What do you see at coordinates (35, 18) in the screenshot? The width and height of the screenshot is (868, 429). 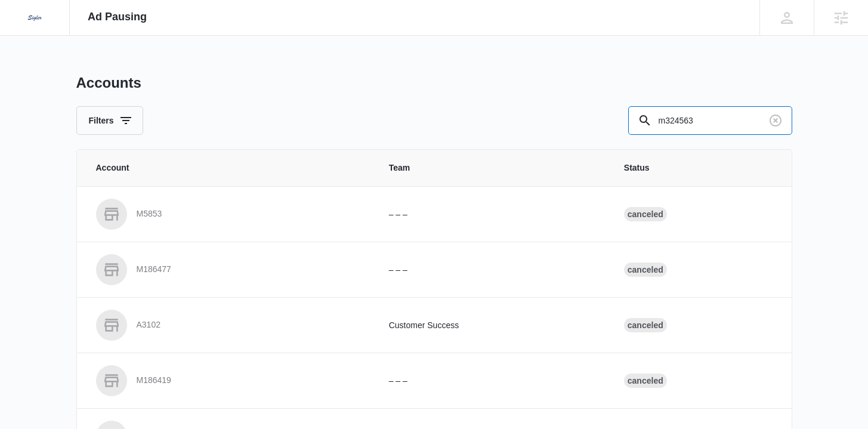 I see `img: Sigler Corporate` at bounding box center [35, 18].